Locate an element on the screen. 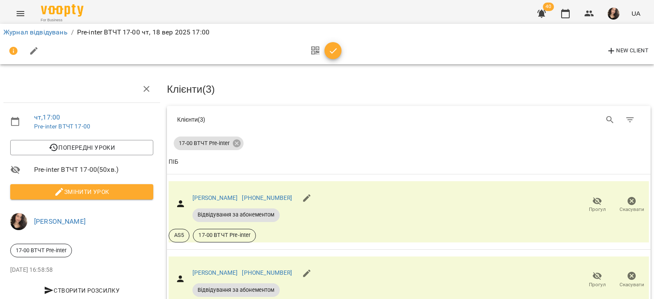 The width and height of the screenshot is (654, 299). span: UA is located at coordinates (635, 13).